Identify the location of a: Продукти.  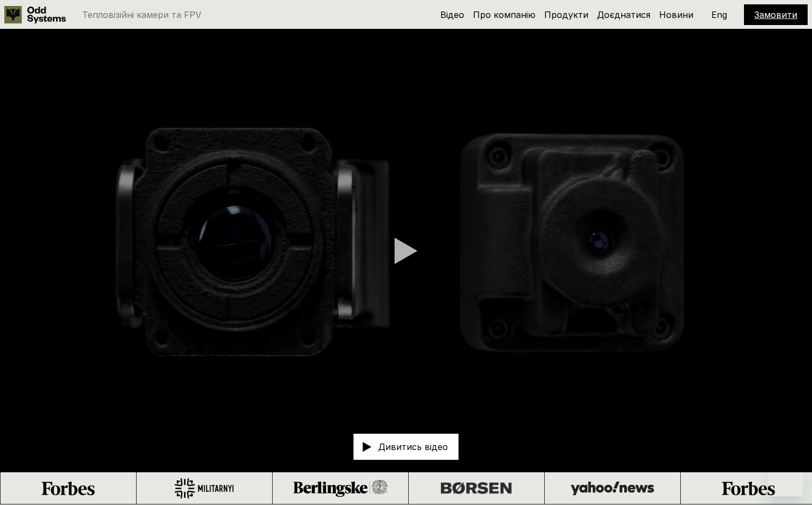
(566, 14).